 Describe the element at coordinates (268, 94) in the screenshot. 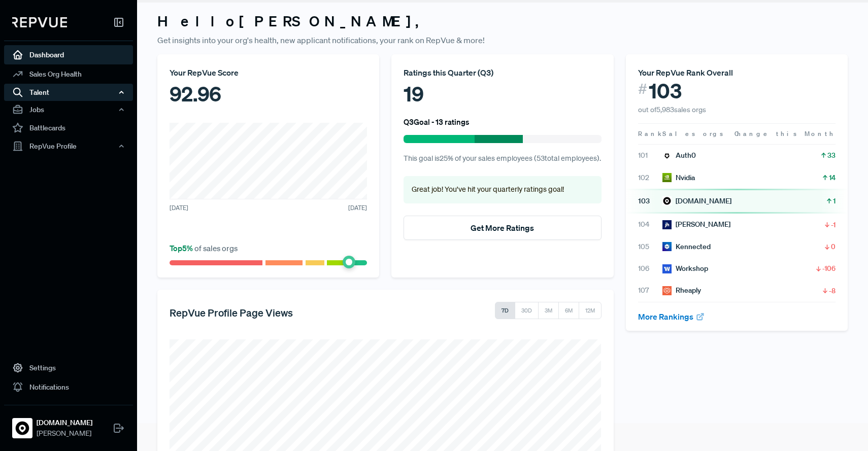

I see `div: 92.96` at that location.